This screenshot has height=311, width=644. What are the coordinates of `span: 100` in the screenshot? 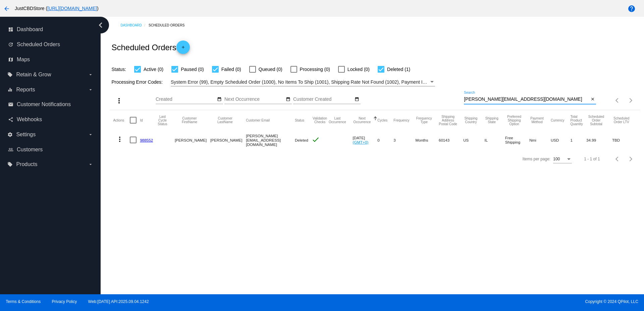 It's located at (556, 159).